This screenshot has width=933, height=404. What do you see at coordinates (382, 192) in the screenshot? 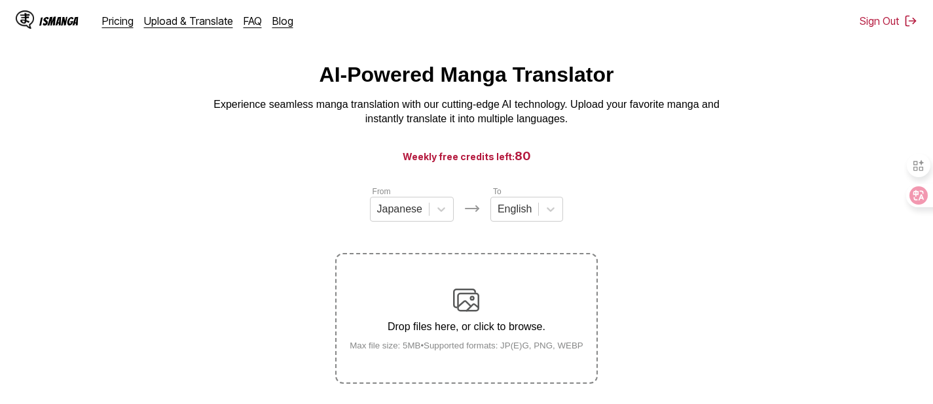
I see `label: From` at bounding box center [382, 192].